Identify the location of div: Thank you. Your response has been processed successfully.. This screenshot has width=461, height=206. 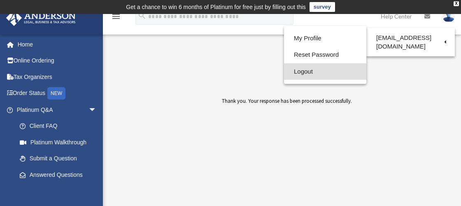
(287, 128).